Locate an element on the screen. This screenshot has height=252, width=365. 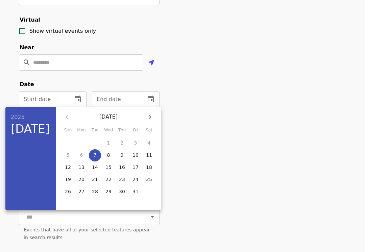
p: 13 is located at coordinates (81, 167).